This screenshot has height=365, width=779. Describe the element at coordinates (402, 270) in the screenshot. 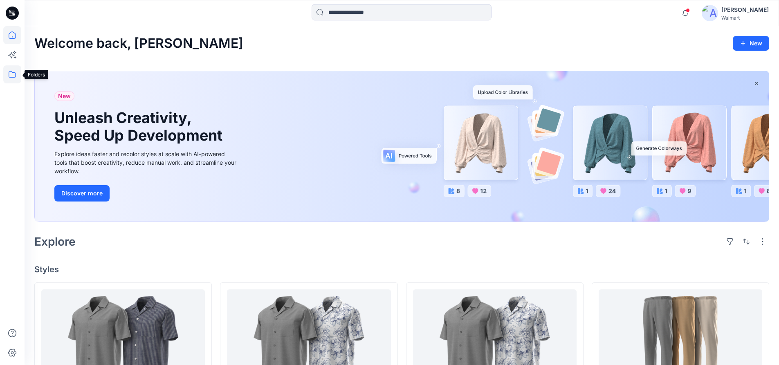

I see `h4: Styles` at that location.